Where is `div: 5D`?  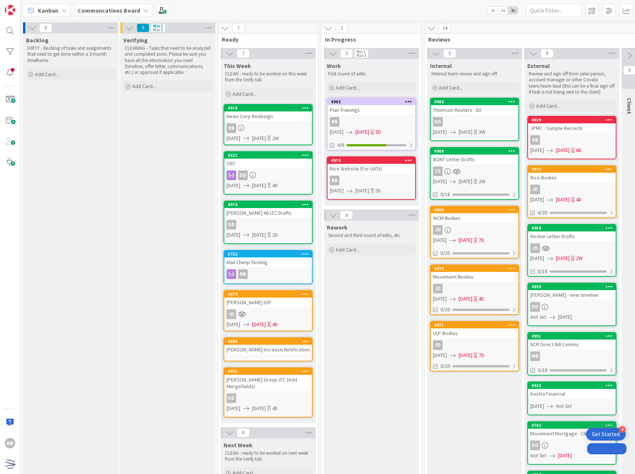 div: 5D is located at coordinates (378, 191).